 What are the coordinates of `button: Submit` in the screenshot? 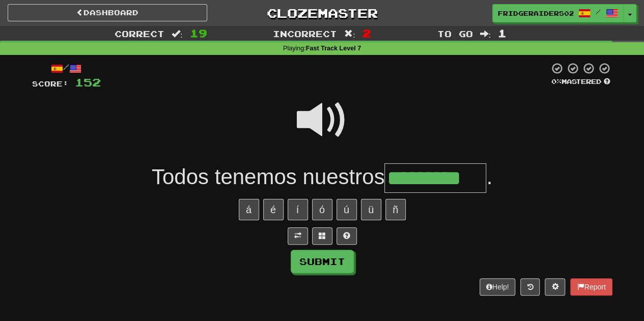 It's located at (322, 261).